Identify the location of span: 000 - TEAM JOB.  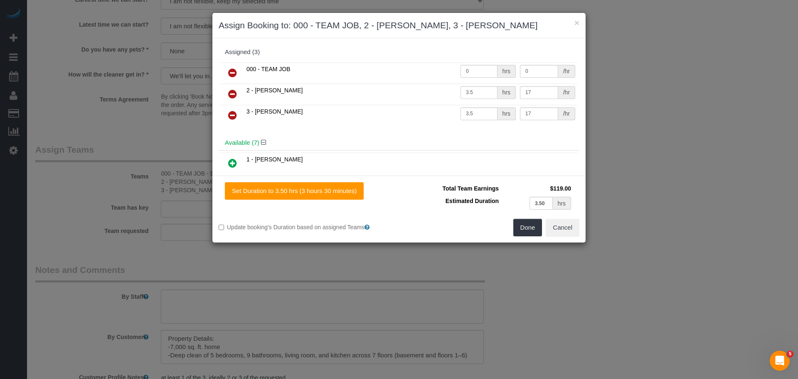
(269, 69).